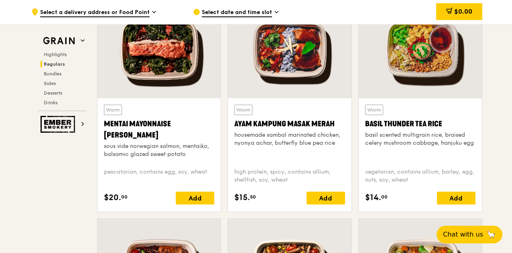  Describe the element at coordinates (159, 151) in the screenshot. I see `div: sous vide norwegian salmon, mentaiko, balsamic glazed sweet potato` at that location.